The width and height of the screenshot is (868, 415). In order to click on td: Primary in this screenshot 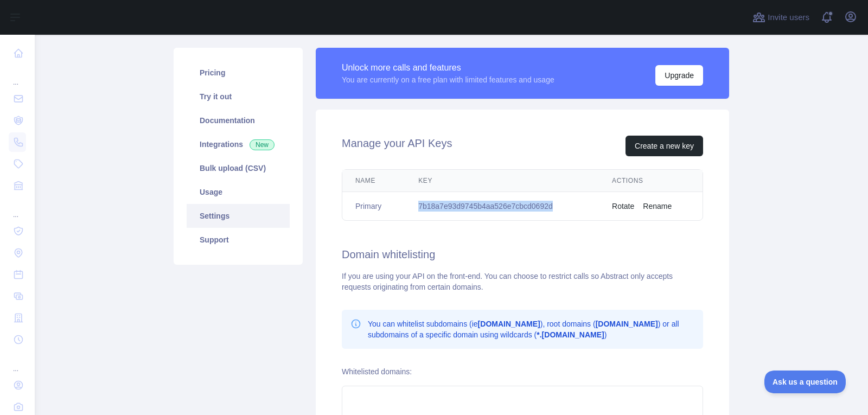, I will do `click(374, 206)`.